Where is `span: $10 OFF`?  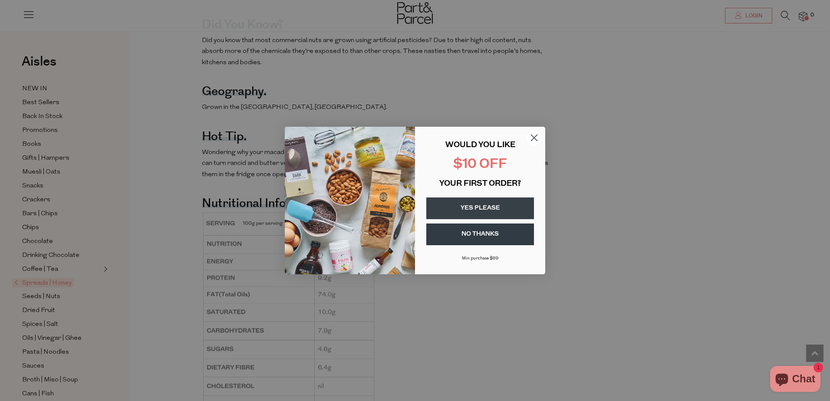 span: $10 OFF is located at coordinates (480, 165).